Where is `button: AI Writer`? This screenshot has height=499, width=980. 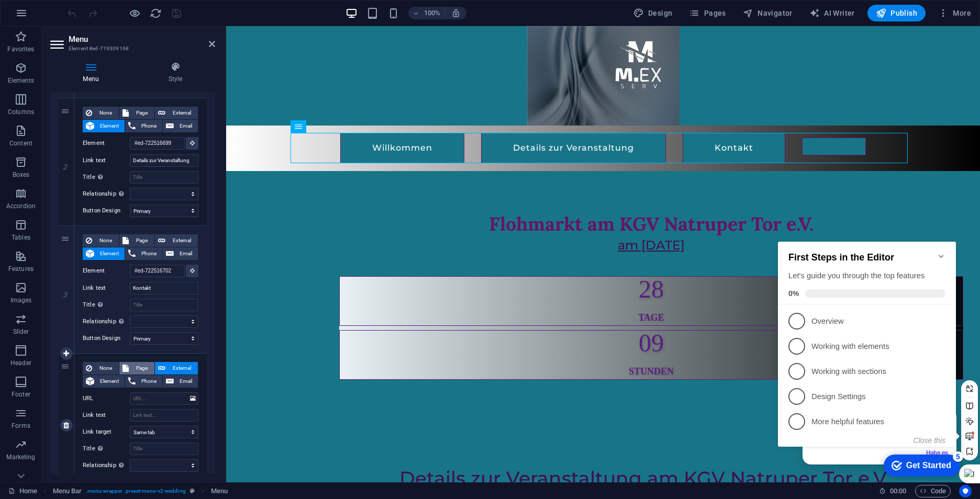 button: AI Writer is located at coordinates (831, 13).